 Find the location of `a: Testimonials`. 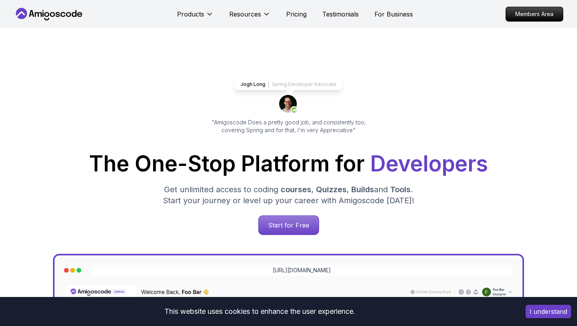

a: Testimonials is located at coordinates (340, 14).